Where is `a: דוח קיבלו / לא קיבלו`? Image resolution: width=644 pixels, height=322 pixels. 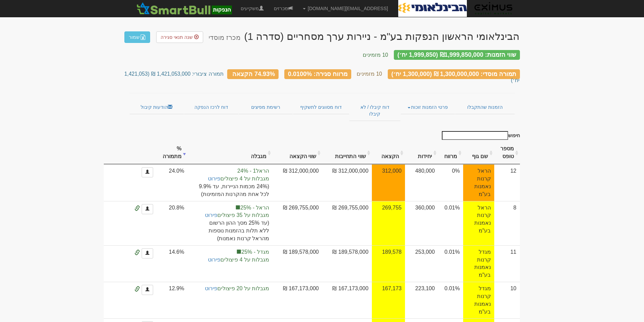
a: דוח קיבלו / לא קיבלו is located at coordinates (375, 110).